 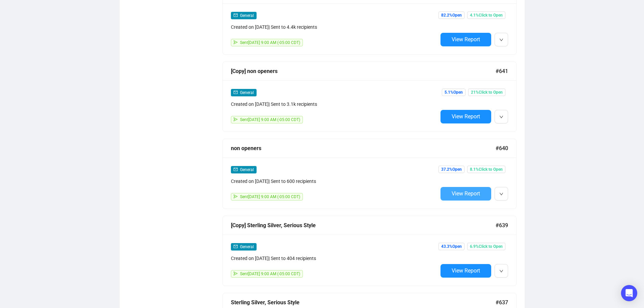 What do you see at coordinates (451, 15) in the screenshot?
I see `span: 82.2% Open` at bounding box center [451, 15].